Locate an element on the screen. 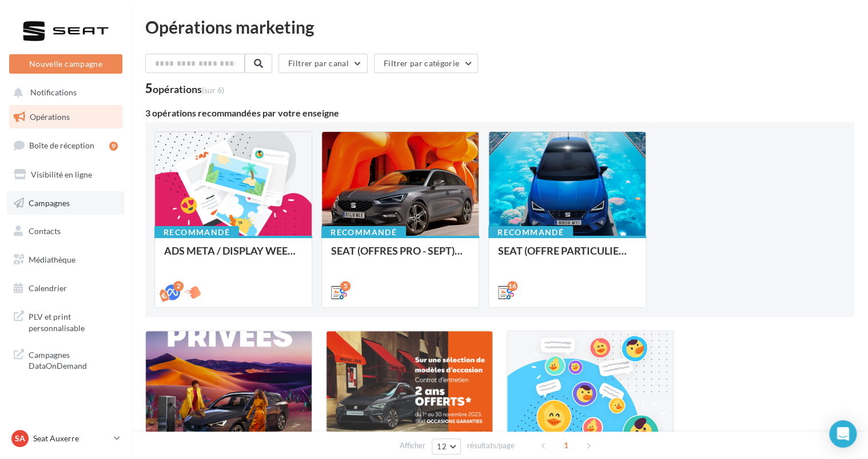 The image size is (868, 459). span: Calendrier is located at coordinates (47, 288).